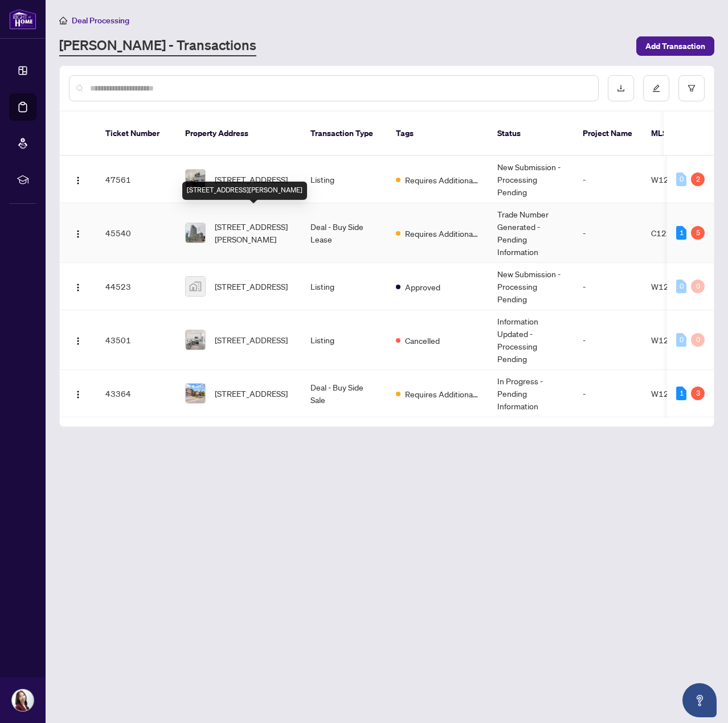  I want to click on span: Approved, so click(423, 287).